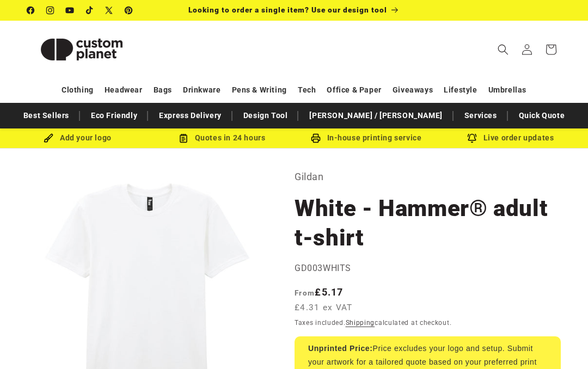 The height and width of the screenshot is (369, 588). What do you see at coordinates (354, 90) in the screenshot?
I see `a: Office & Paper` at bounding box center [354, 90].